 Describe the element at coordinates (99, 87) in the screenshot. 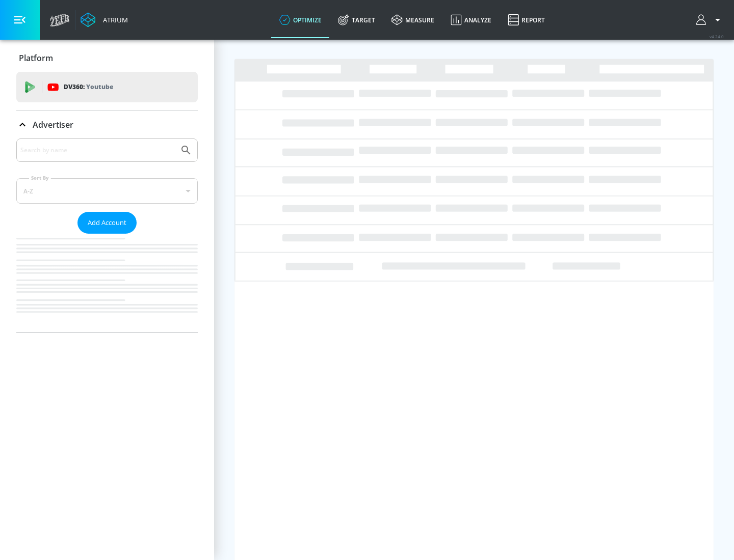

I see `p: Youtube` at that location.